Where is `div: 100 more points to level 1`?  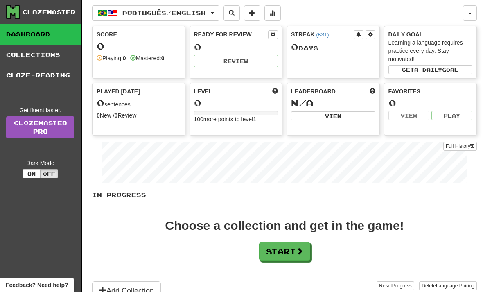 div: 100 more points to level 1 is located at coordinates (236, 119).